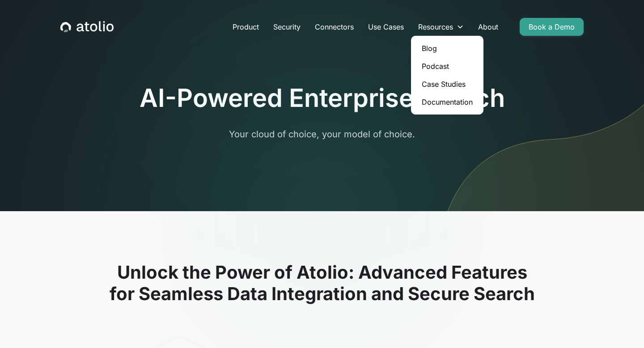  Describe the element at coordinates (621, 326) in the screenshot. I see `div: Chat Widget` at that location.